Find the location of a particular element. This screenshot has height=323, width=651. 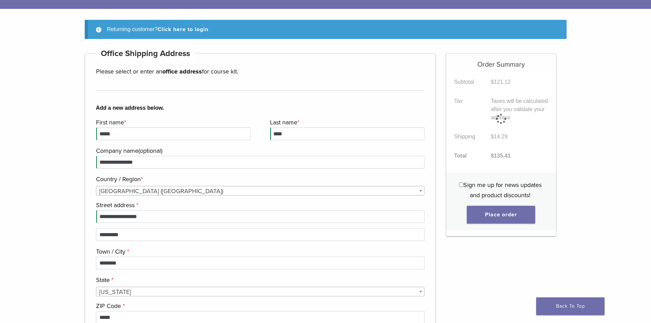

a: Back To Top is located at coordinates (571, 306).